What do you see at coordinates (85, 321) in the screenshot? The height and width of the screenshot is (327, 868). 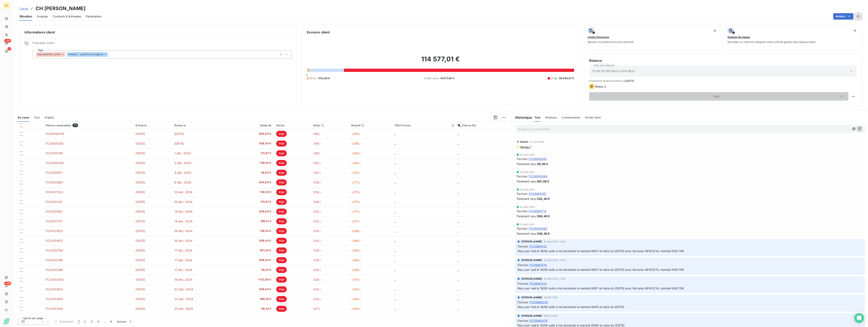 I see `button: 2` at bounding box center [85, 321].